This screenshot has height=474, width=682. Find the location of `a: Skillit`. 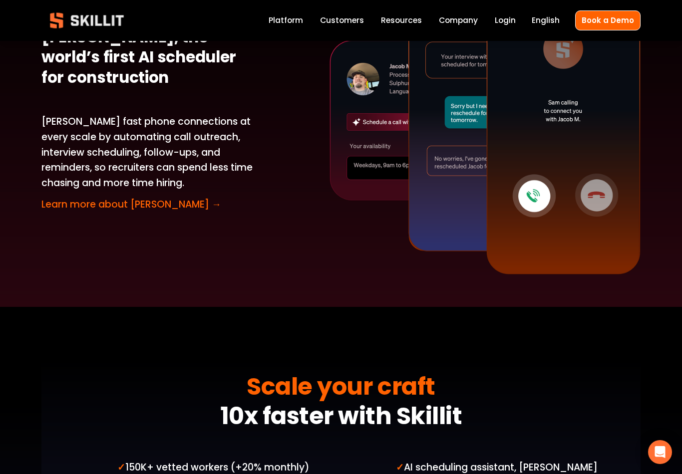

a: Skillit is located at coordinates (87, 20).